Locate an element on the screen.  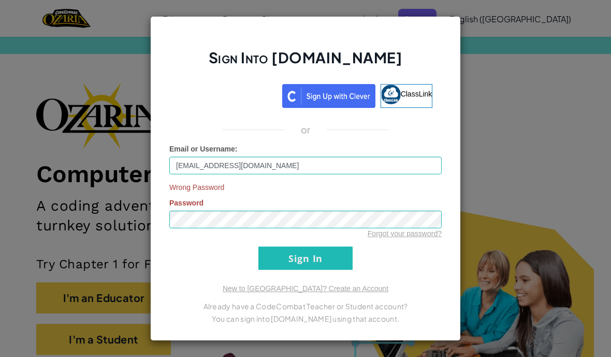
img: classlink-logo-small.png is located at coordinates (391, 94).